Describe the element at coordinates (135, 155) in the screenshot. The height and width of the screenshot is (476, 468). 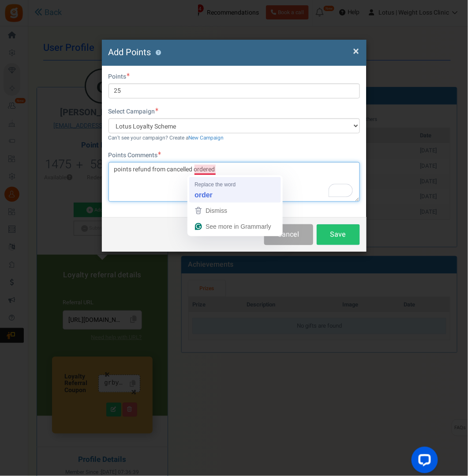
I see `label: Points Comments` at that location.